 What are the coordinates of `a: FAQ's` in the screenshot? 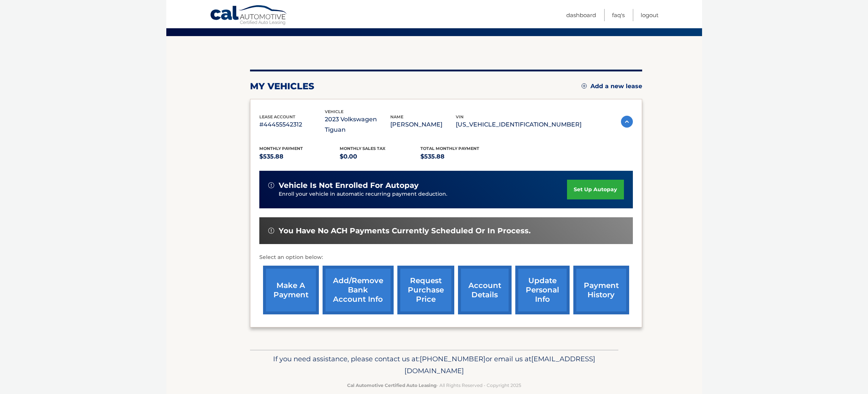 It's located at (619, 15).